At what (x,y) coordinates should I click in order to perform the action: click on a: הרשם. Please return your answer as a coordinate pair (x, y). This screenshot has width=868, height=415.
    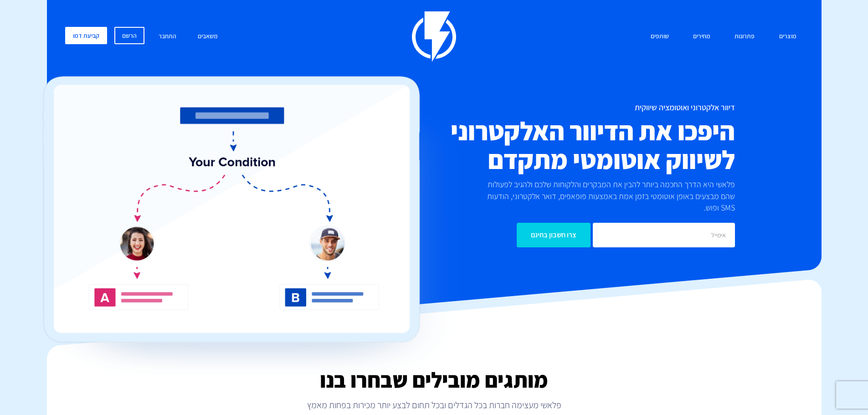
    Looking at the image, I should click on (129, 36).